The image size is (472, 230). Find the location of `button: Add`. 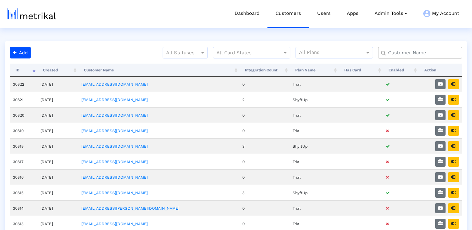

button: Add is located at coordinates (20, 53).